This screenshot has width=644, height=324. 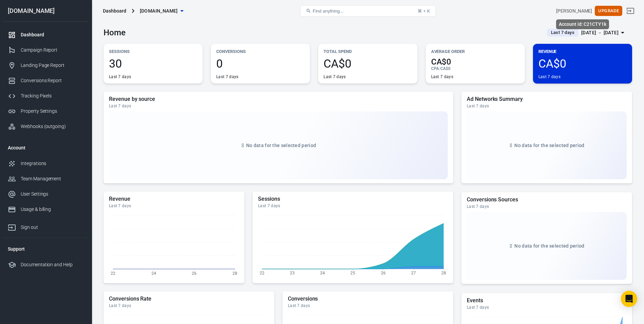 What do you see at coordinates (547, 300) in the screenshot?
I see `h5: Events` at bounding box center [547, 300].